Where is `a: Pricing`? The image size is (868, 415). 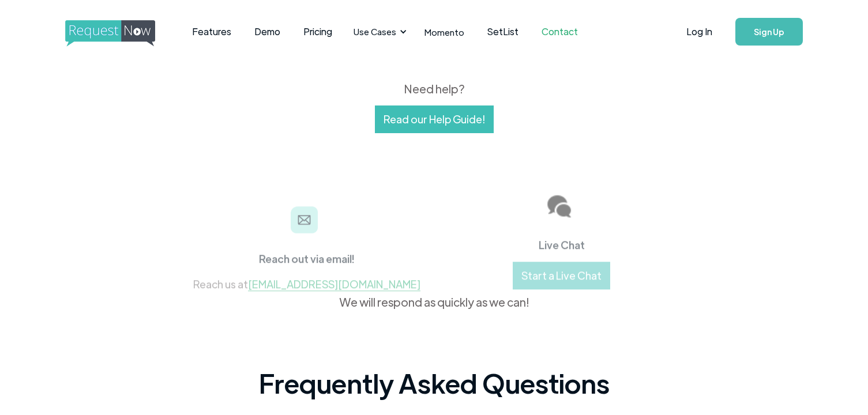
a: Pricing is located at coordinates (318, 32).